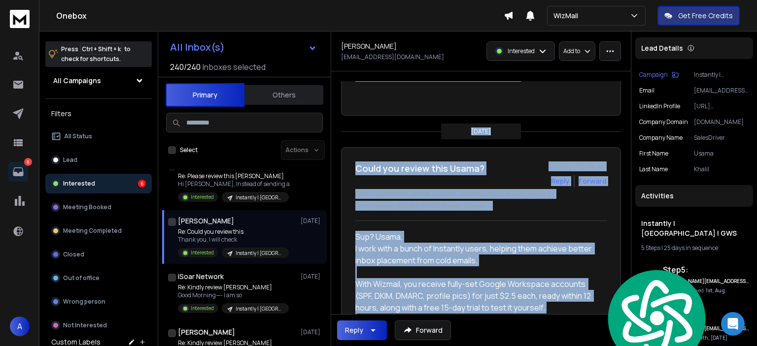 This screenshot has height=346, width=757. Describe the element at coordinates (99, 160) in the screenshot. I see `button: Lead` at that location.